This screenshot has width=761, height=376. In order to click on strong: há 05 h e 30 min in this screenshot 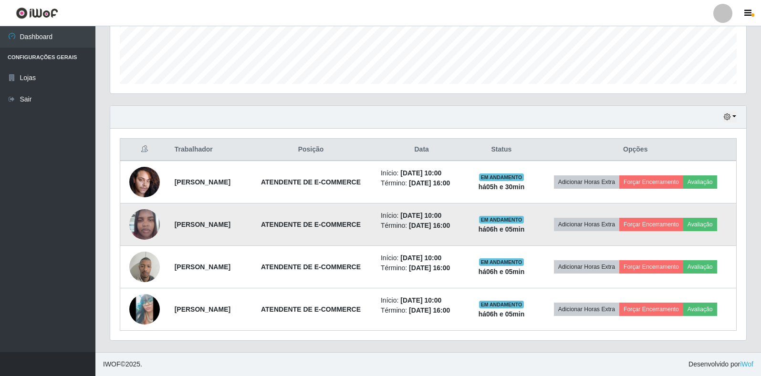, I will do `click(501, 187)`.